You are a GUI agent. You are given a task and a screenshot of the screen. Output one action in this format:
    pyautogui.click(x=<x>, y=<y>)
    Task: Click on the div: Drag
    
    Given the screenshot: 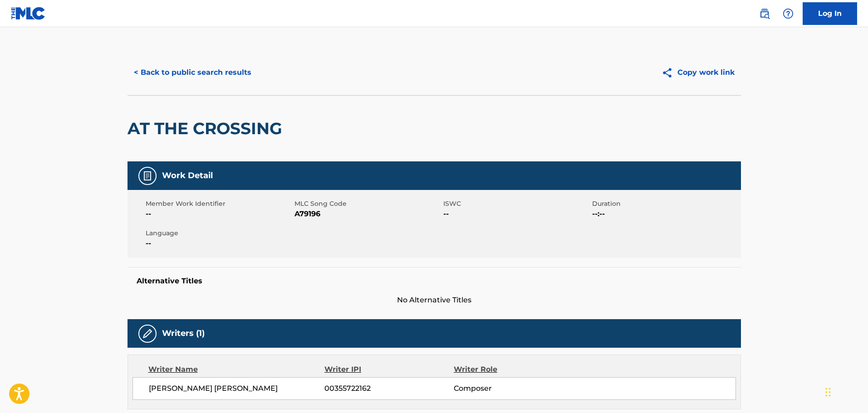 What is the action you would take?
    pyautogui.click(x=828, y=392)
    